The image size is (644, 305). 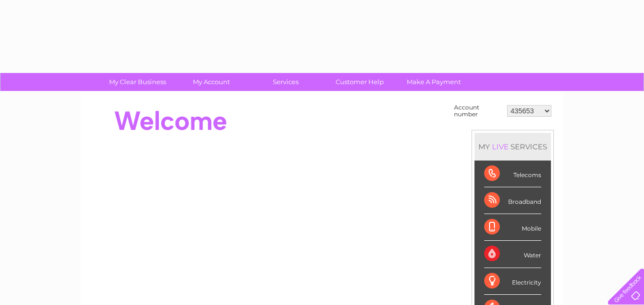 What do you see at coordinates (513, 200) in the screenshot?
I see `div: Broadband` at bounding box center [513, 200].